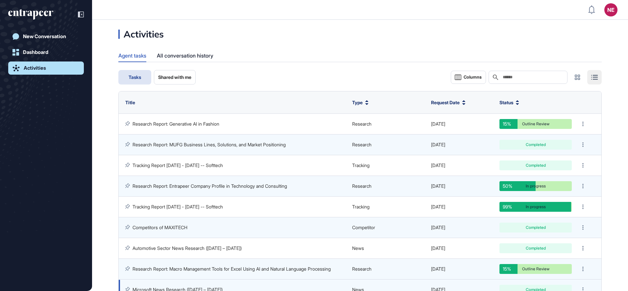 Image resolution: width=628 pixels, height=291 pixels. Describe the element at coordinates (358, 248) in the screenshot. I see `span: News` at that location.